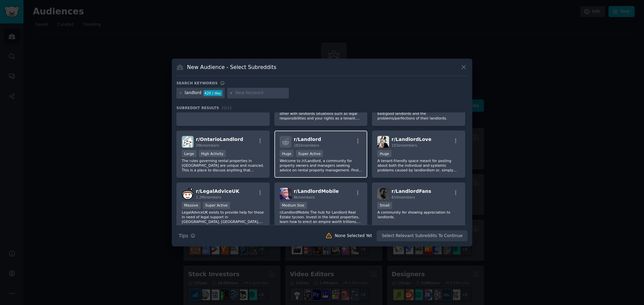  I want to click on img: LandlordMobile, so click(286, 193).